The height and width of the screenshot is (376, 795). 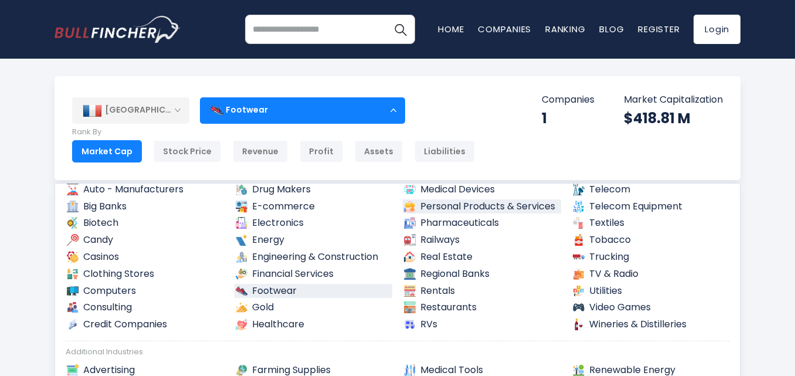 What do you see at coordinates (145, 307) in the screenshot?
I see `a: Consulting` at bounding box center [145, 307].